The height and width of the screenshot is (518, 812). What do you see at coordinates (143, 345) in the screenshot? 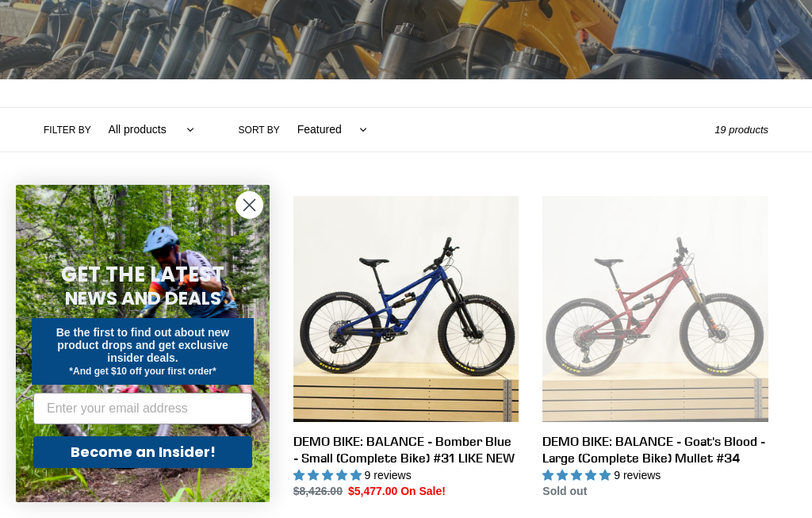
I see `span: Be the first to find out about new product drops and get exclusive insider deals.` at bounding box center [143, 345].